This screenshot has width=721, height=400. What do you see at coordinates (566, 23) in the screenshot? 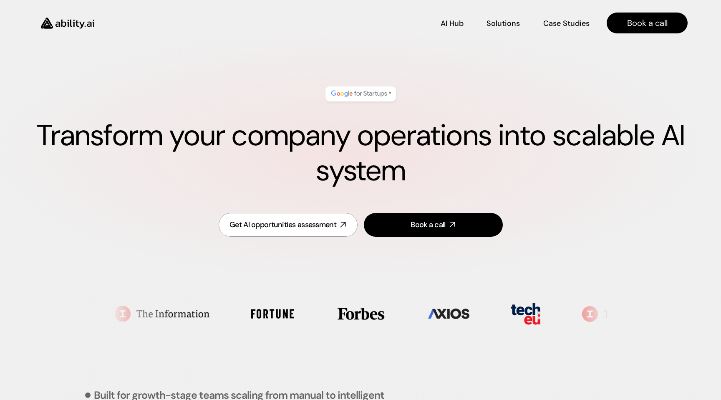
I see `p: Case Studies` at bounding box center [566, 23].